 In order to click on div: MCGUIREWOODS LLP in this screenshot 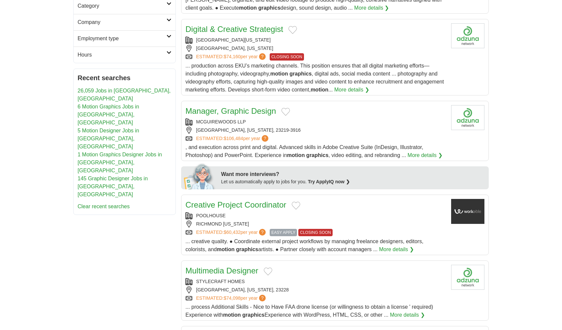, I will do `click(316, 122)`.